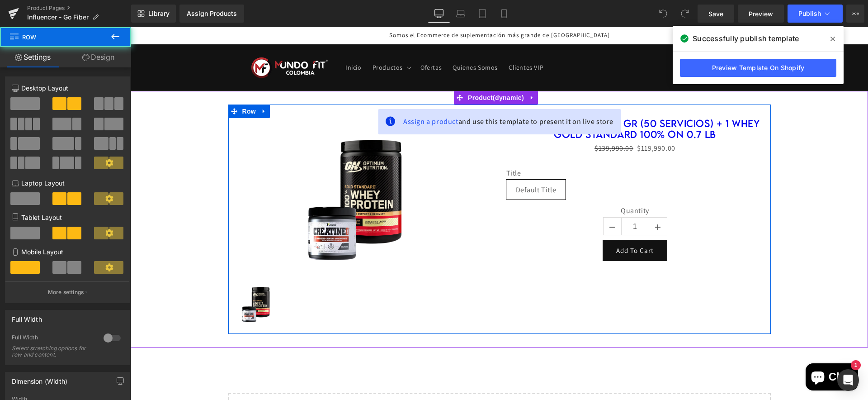 The image size is (868, 400). What do you see at coordinates (810, 14) in the screenshot?
I see `span: Publish` at bounding box center [810, 14].